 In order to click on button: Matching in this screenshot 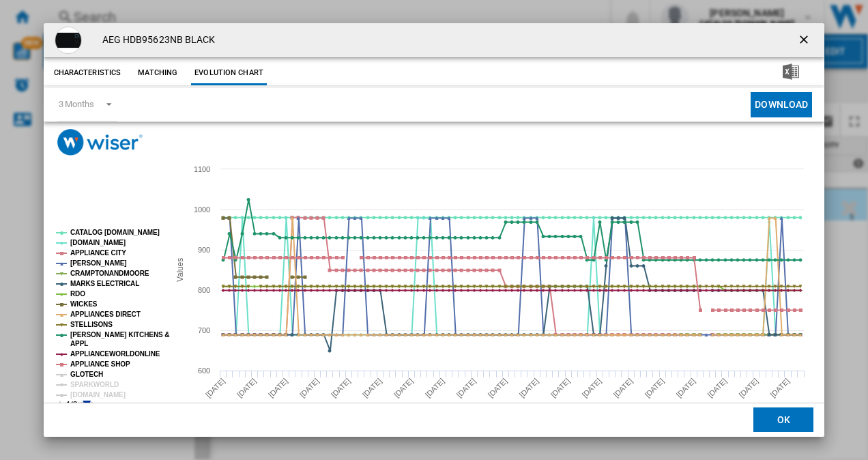, I will do `click(158, 73)`.